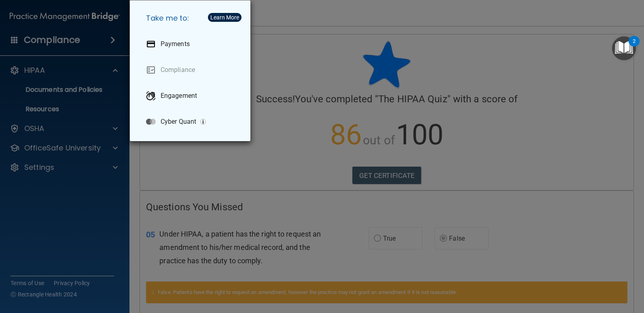 The width and height of the screenshot is (644, 313). I want to click on p: Engagement, so click(179, 96).